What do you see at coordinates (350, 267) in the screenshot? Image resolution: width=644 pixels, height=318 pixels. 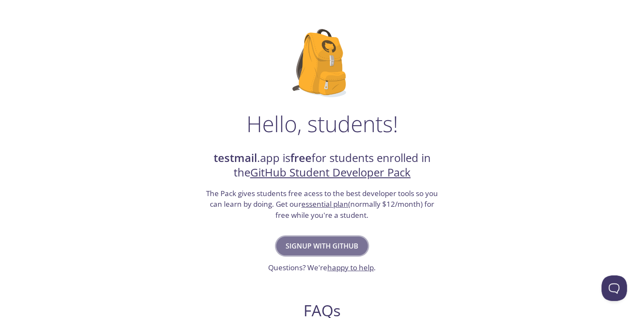 I see `a: happy to help` at bounding box center [350, 267].